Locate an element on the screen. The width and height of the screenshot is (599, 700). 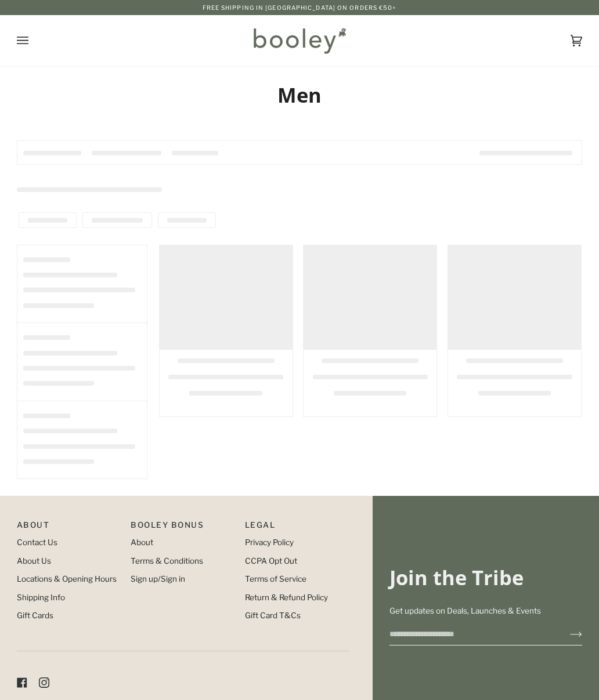
a: Terms of Service is located at coordinates (276, 578).